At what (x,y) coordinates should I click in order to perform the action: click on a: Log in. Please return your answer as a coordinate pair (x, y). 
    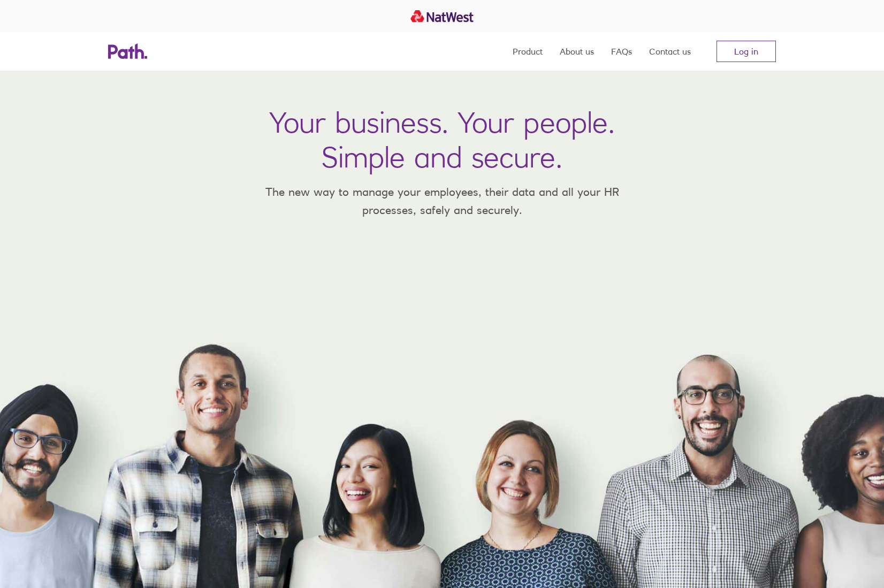
    Looking at the image, I should click on (746, 51).